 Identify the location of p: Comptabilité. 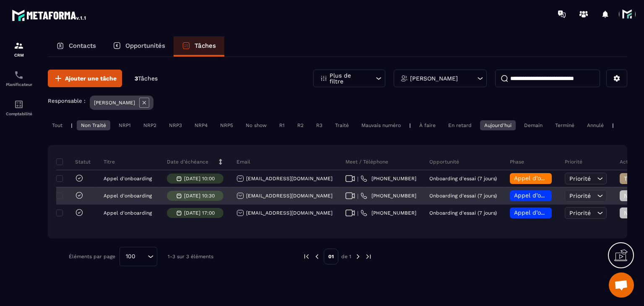
(19, 114).